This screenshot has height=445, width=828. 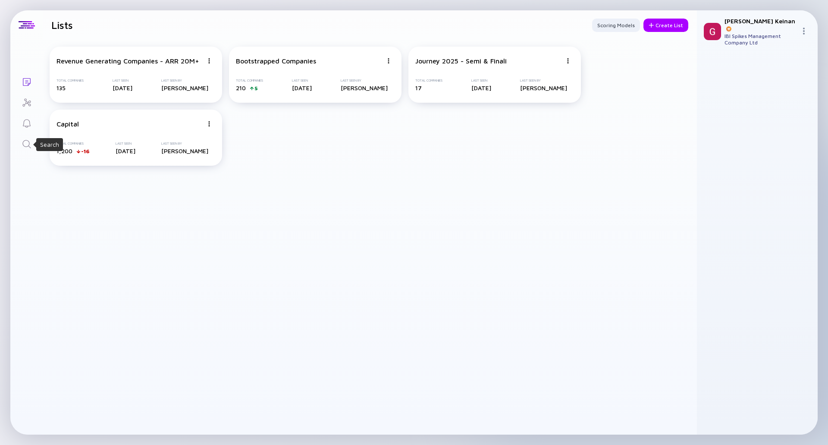 I want to click on a: Search, so click(x=26, y=143).